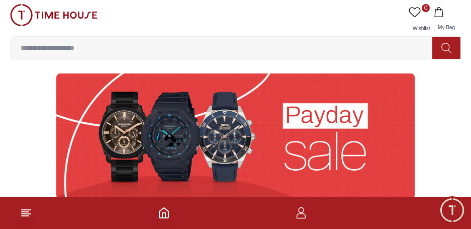 Image resolution: width=471 pixels, height=229 pixels. Describe the element at coordinates (421, 28) in the screenshot. I see `span: Wishlist` at that location.